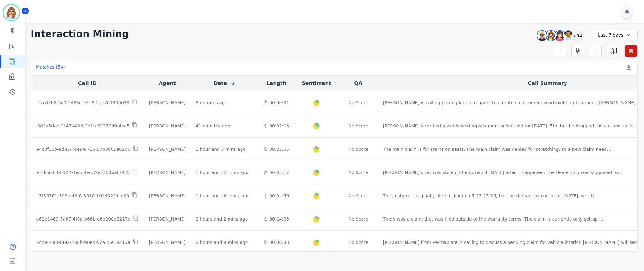 The width and height of the screenshot is (644, 271). What do you see at coordinates (548, 84) in the screenshot?
I see `button: Call Summary` at bounding box center [548, 84].